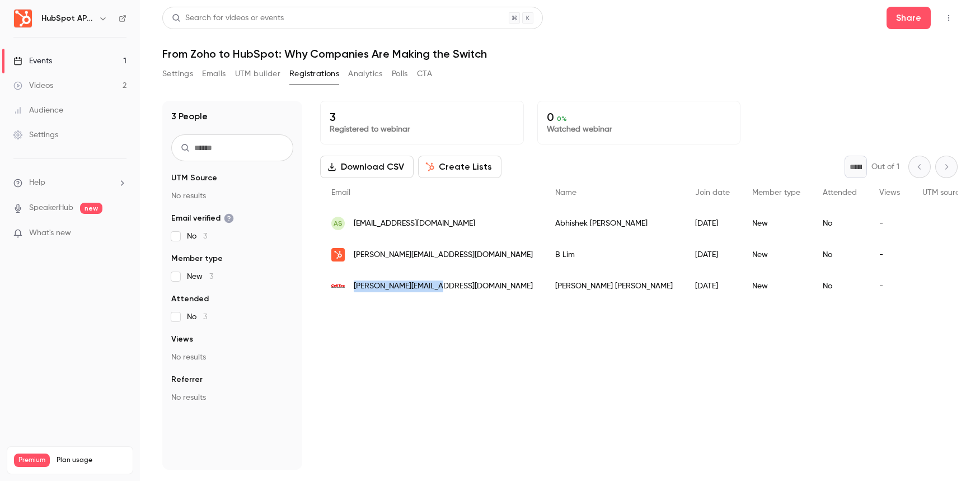 The height and width of the screenshot is (481, 980). Describe the element at coordinates (459, 166) in the screenshot. I see `button: Create Lists` at that location.